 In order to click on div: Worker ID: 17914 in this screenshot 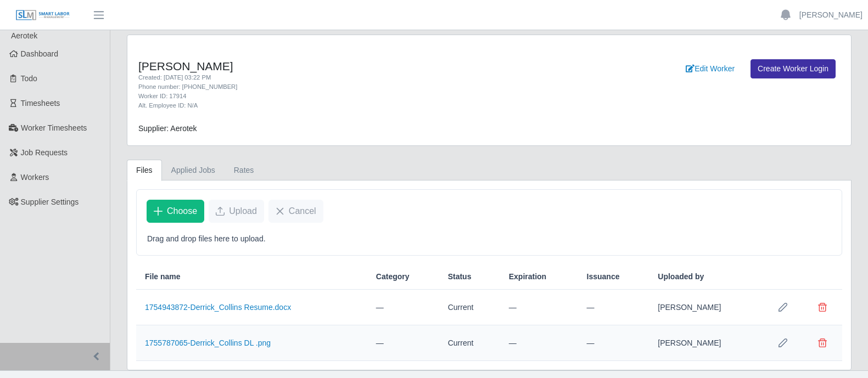, I will do `click(339, 96)`.